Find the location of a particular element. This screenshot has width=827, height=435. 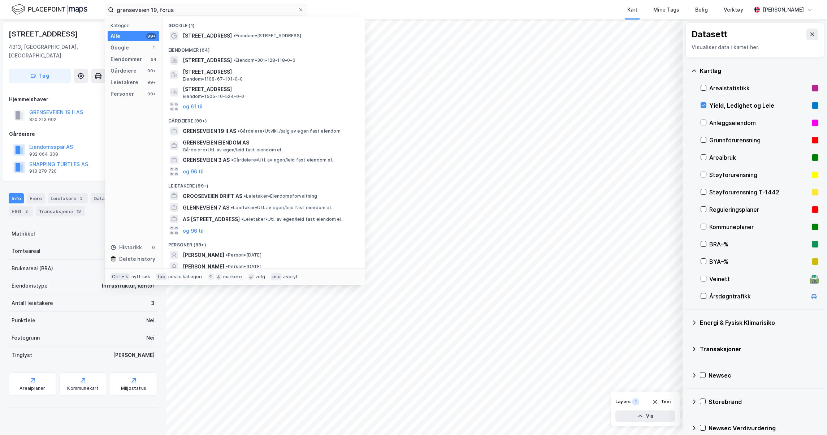

div: Historikk is located at coordinates (126, 247).